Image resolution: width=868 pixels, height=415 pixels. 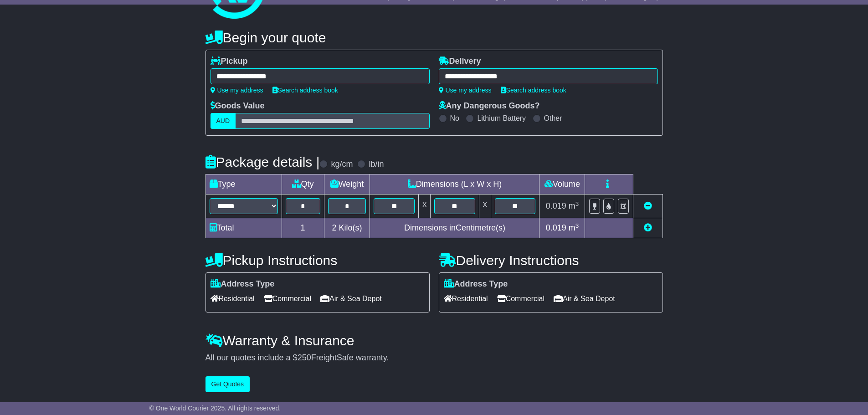 What do you see at coordinates (263, 162) in the screenshot?
I see `h4: Package details |` at bounding box center [263, 162].